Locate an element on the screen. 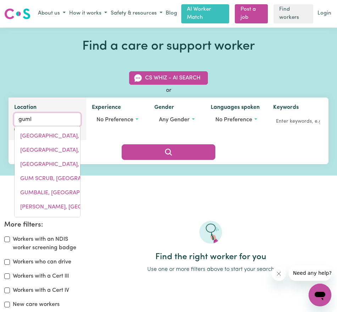  a: GUMBLE, New South Wales, 2865 is located at coordinates (47, 207).